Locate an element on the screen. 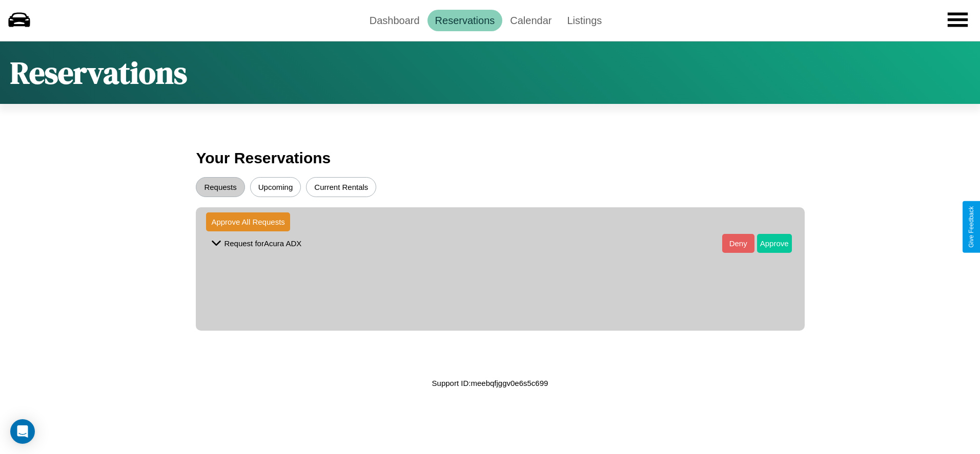  button: Approve is located at coordinates (774, 243).